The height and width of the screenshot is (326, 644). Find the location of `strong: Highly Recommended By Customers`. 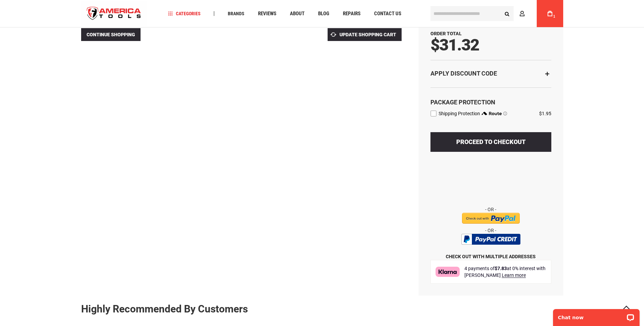

strong: Highly Recommended By Customers is located at coordinates (164, 309).